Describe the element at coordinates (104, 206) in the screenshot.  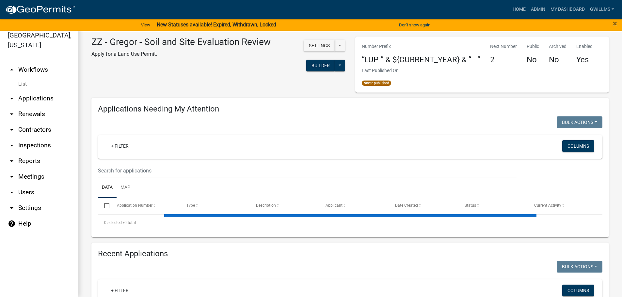
I see `datatable-header-cell: Select` at that location.